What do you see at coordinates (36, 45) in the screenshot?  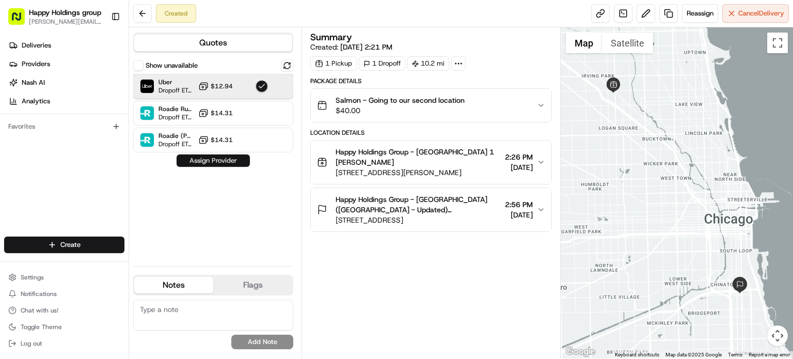 I see `span: Deliveries` at bounding box center [36, 45].